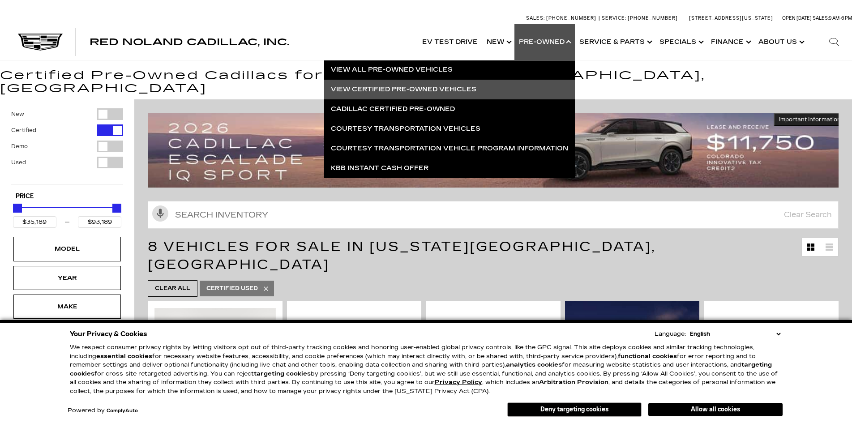 Image resolution: width=852 pixels, height=423 pixels. What do you see at coordinates (574, 383) in the screenshot?
I see `strong: Arbitration Provision` at bounding box center [574, 383].